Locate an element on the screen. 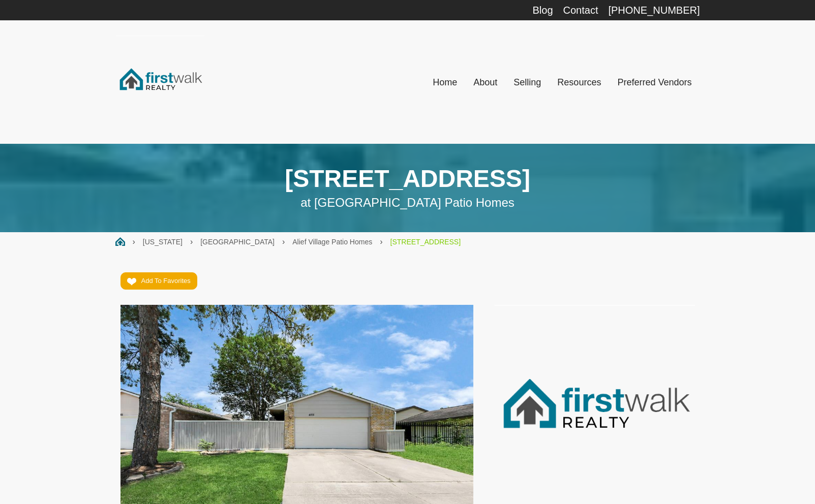 This screenshot has height=504, width=815. a: Home is located at coordinates (445, 82).